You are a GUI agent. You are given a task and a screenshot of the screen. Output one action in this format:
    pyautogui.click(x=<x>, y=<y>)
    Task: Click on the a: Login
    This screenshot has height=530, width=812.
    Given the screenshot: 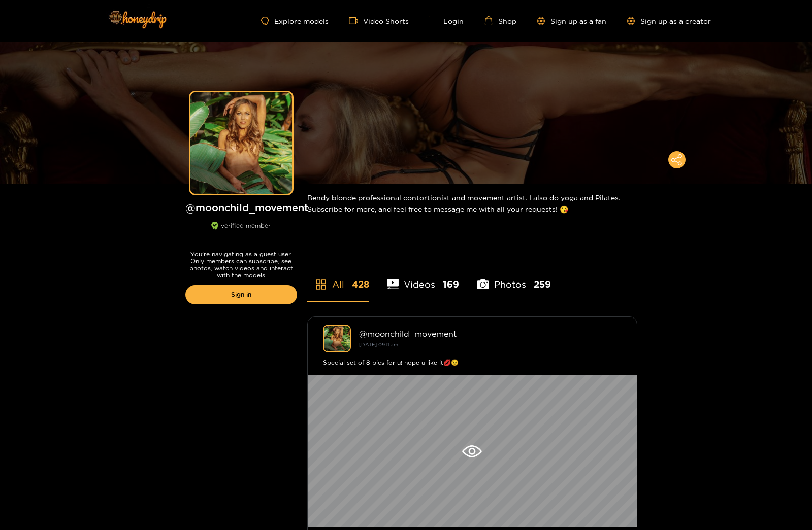 What is the action you would take?
    pyautogui.click(x=446, y=21)
    